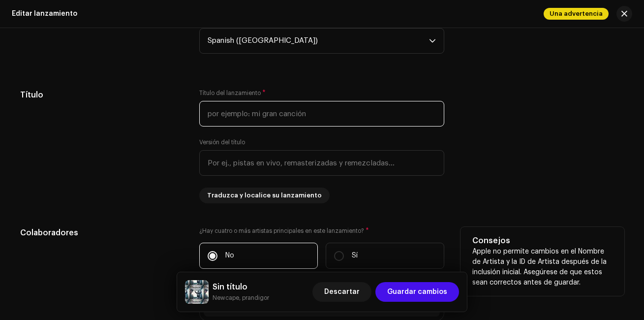 Image resolution: width=644 pixels, height=320 pixels. Describe the element at coordinates (543, 267) in the screenshot. I see `p: Apple no permite cambios en el Nombre de Artista y la ID de Artista después de la inclusión inici...` at that location.